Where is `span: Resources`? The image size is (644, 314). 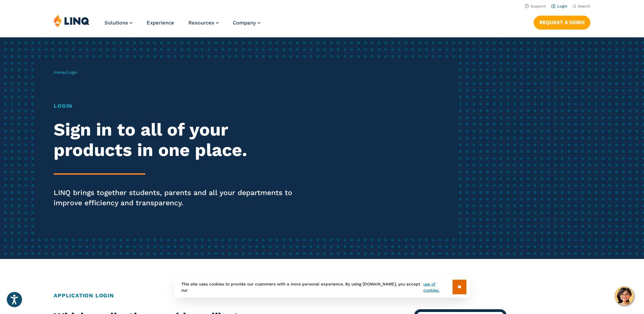 span: Resources is located at coordinates (202, 23).